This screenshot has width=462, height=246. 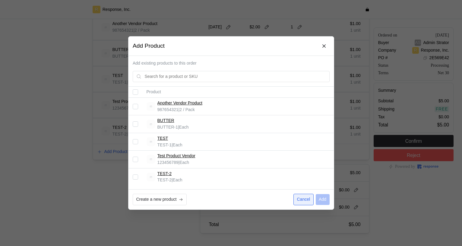 I want to click on p: Cancel, so click(x=303, y=199).